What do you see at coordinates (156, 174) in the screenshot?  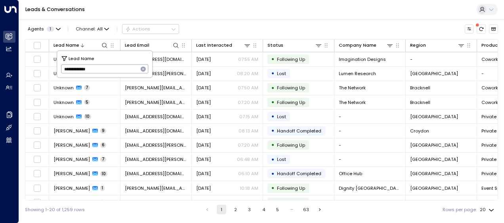 I see `span: zoem@office-hub.com` at bounding box center [156, 174].